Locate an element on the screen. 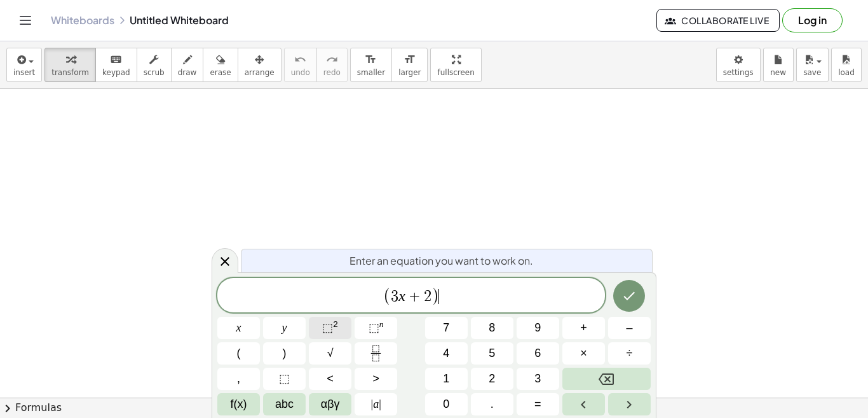 This screenshot has height=418, width=868. button: Greek alphabet is located at coordinates (330, 404).